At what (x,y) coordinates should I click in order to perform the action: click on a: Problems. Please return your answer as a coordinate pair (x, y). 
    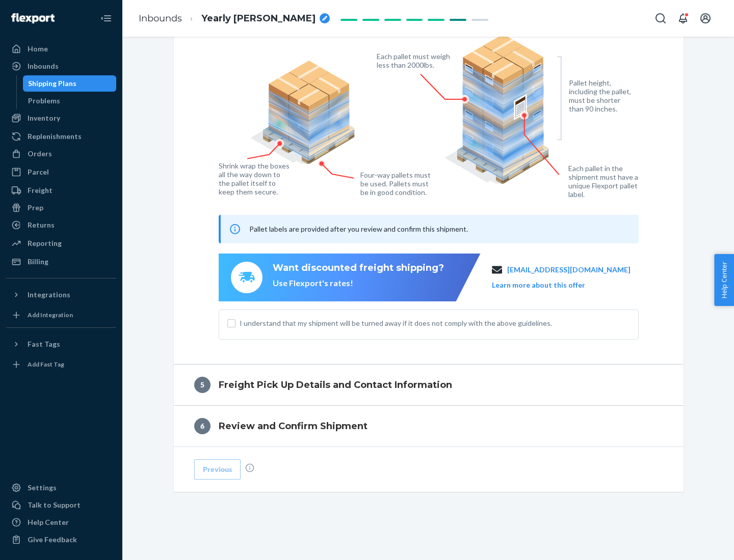
    Looking at the image, I should click on (70, 101).